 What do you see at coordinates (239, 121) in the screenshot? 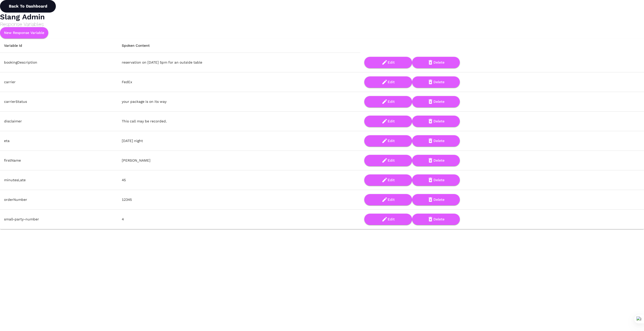
I see `td: This call may be recorded.` at bounding box center [239, 121].